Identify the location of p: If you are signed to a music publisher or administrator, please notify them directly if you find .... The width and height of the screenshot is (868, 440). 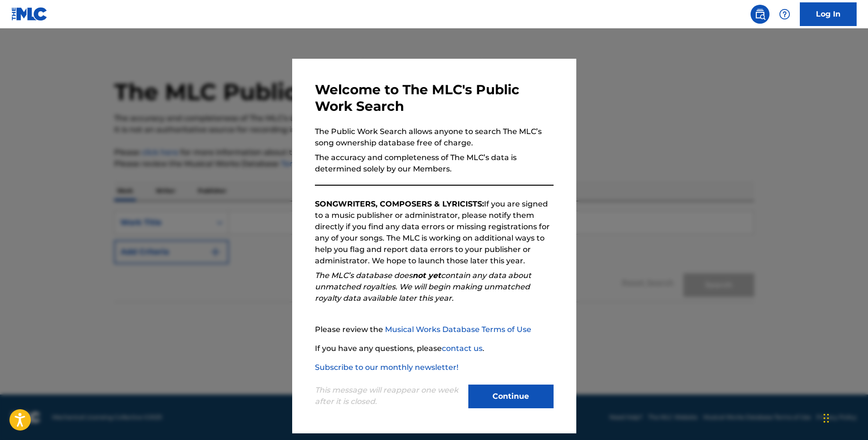
(434, 233).